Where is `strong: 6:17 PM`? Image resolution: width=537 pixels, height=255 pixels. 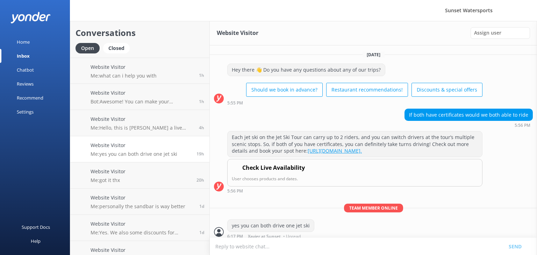 strong: 6:17 PM is located at coordinates (235, 237).